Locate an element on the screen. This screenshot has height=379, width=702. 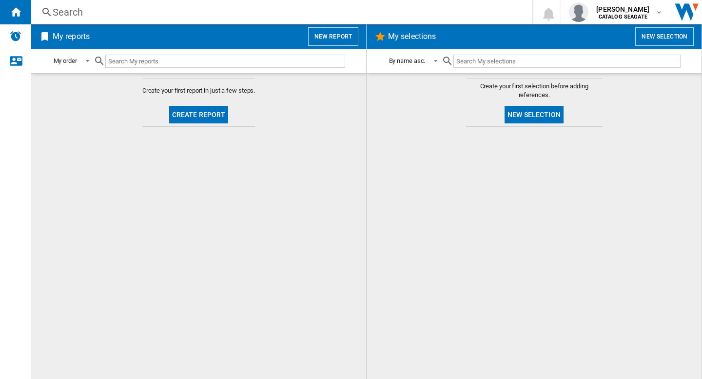
h2: My selections is located at coordinates (412, 37).